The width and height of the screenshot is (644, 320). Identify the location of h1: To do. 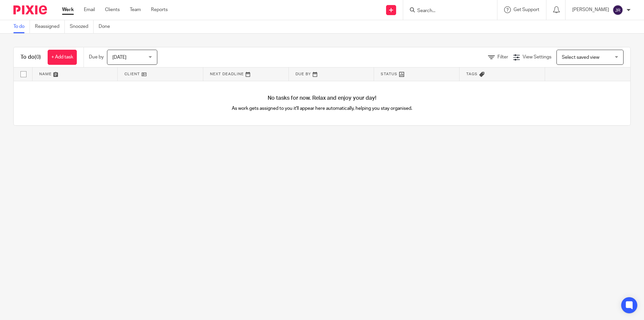
(30, 57).